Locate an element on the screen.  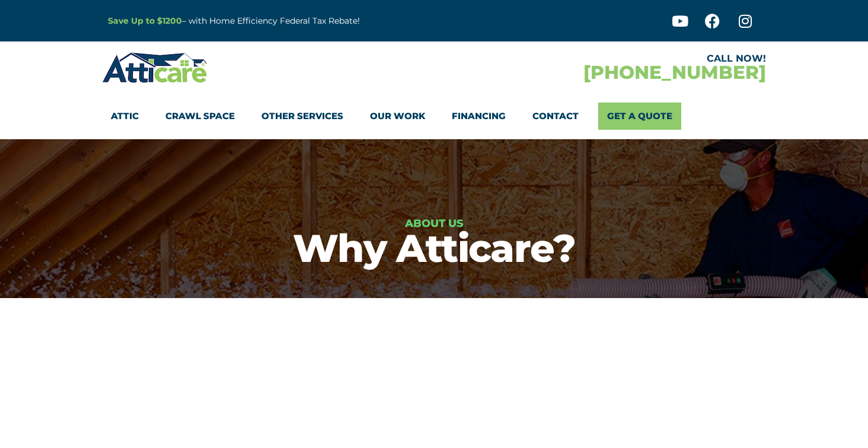
p: – with Home Efficiency Federal Tax Rebate! is located at coordinates (300, 20).